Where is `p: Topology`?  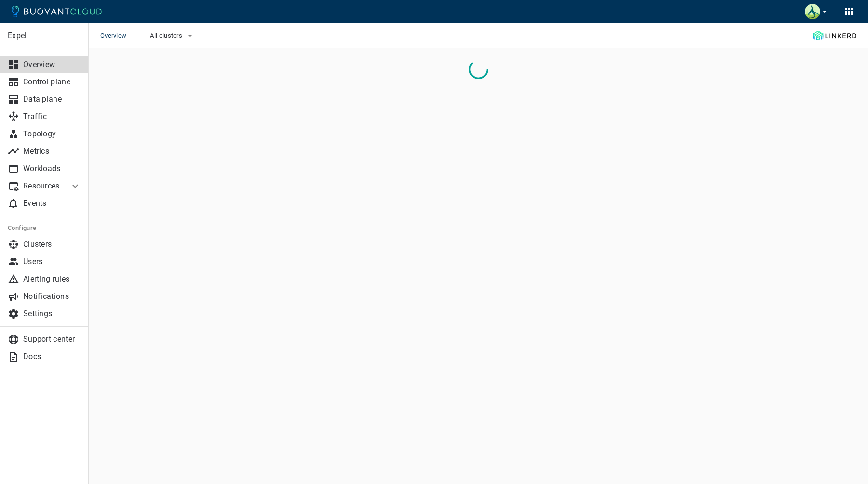
p: Topology is located at coordinates (52, 134).